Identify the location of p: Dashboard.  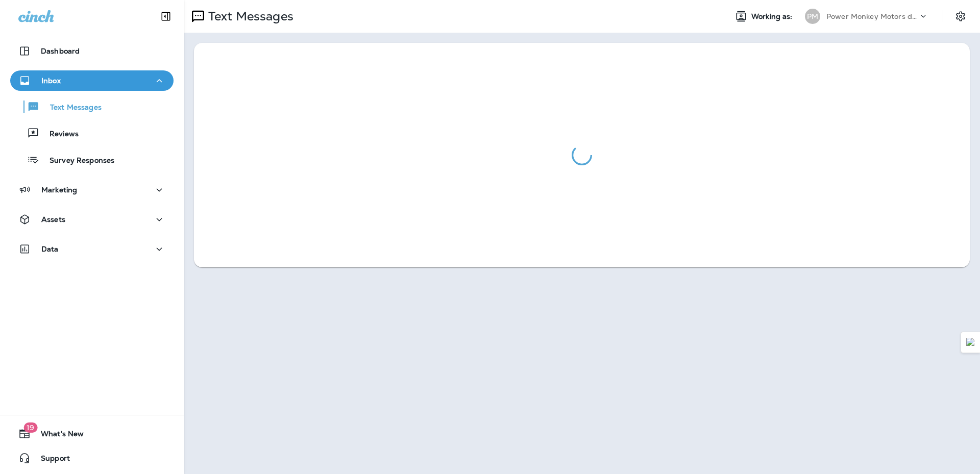
(60, 51).